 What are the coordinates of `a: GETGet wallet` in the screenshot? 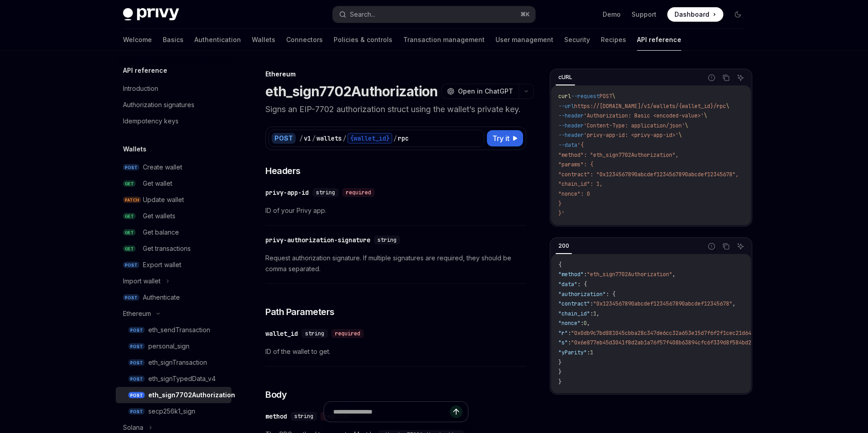 It's located at (174, 184).